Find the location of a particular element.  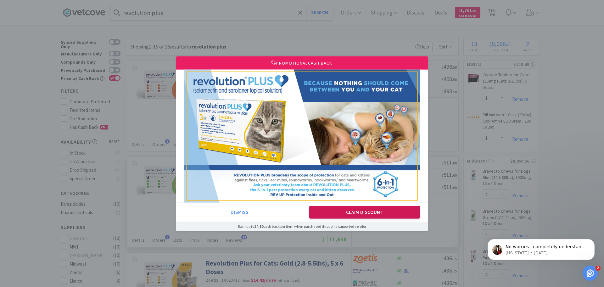

span: $4.80 is located at coordinates (259, 226).